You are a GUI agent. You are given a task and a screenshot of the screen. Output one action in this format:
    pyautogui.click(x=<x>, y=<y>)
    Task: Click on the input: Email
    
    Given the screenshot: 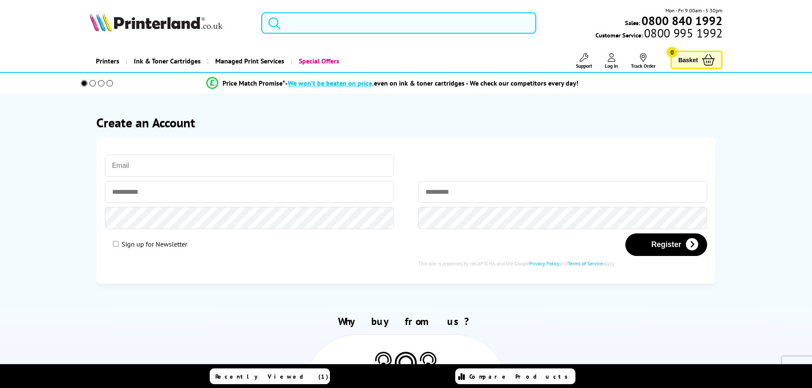 What is the action you would take?
    pyautogui.click(x=249, y=166)
    